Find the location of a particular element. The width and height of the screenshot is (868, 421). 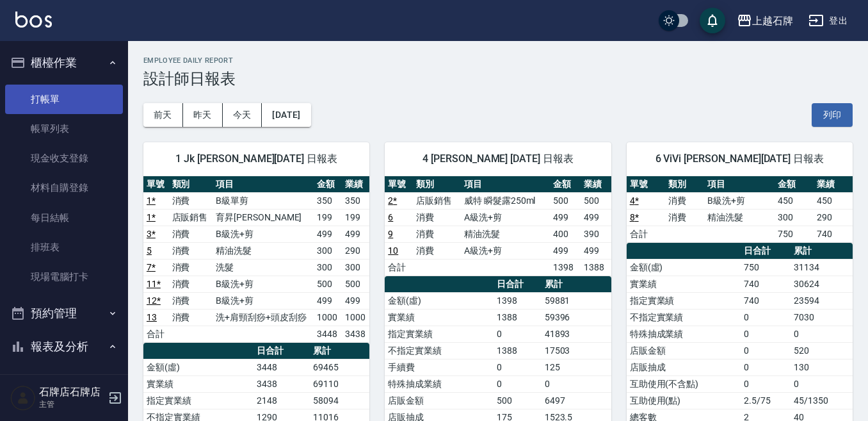

td: 不指定實業績 is located at coordinates (683, 317).